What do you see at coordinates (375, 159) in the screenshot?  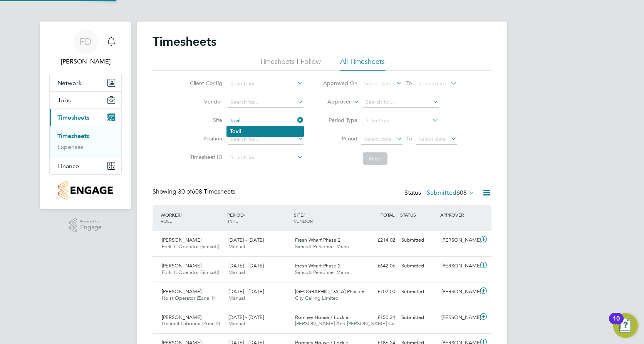 I see `button: Filter` at bounding box center [375, 159].